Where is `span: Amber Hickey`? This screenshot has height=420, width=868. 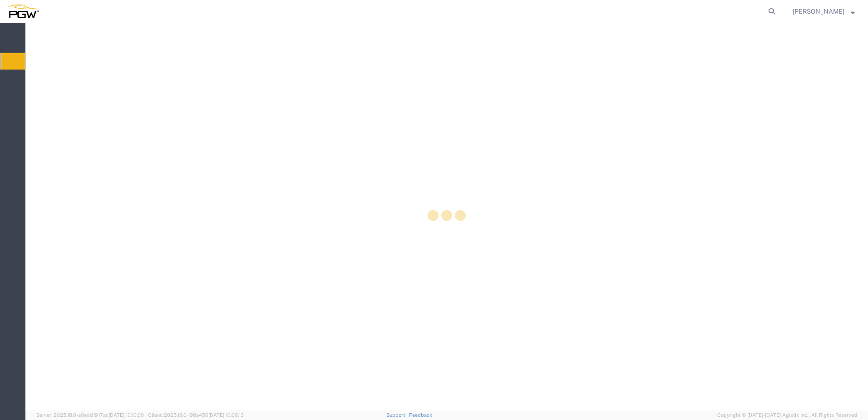 span: Amber Hickey is located at coordinates (819, 11).